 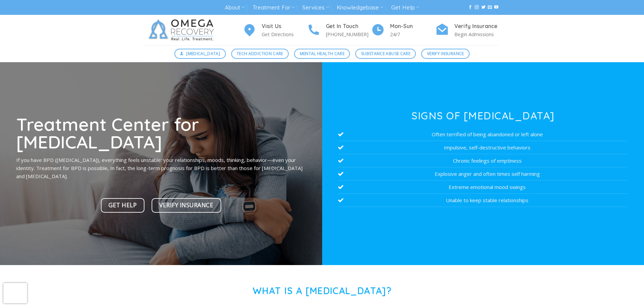 I want to click on h4: Visit Us, so click(x=285, y=27).